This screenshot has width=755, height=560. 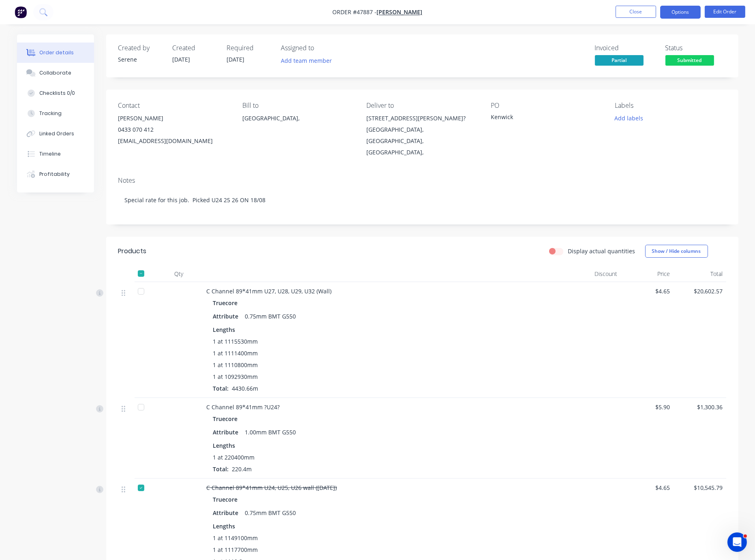 What do you see at coordinates (141, 48) in the screenshot?
I see `div: Created by` at bounding box center [141, 48].